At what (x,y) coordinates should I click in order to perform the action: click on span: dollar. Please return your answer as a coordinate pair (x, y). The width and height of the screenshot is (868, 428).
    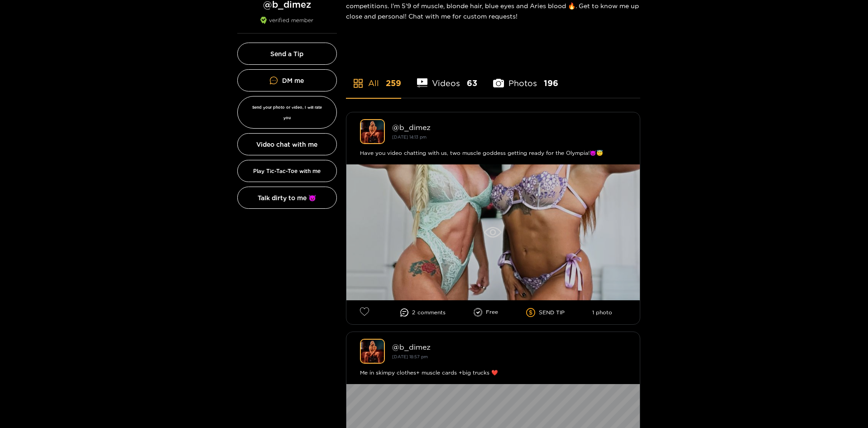
    Looking at the image, I should click on (532, 313).